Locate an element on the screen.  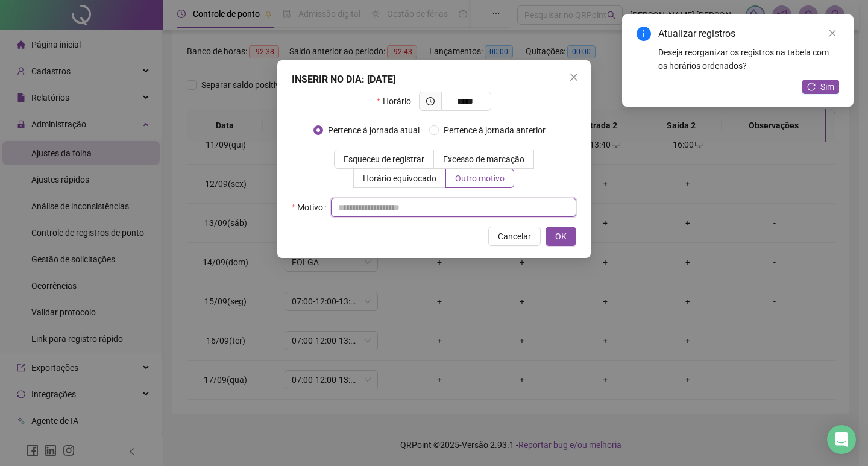
button: Sim is located at coordinates (821, 86).